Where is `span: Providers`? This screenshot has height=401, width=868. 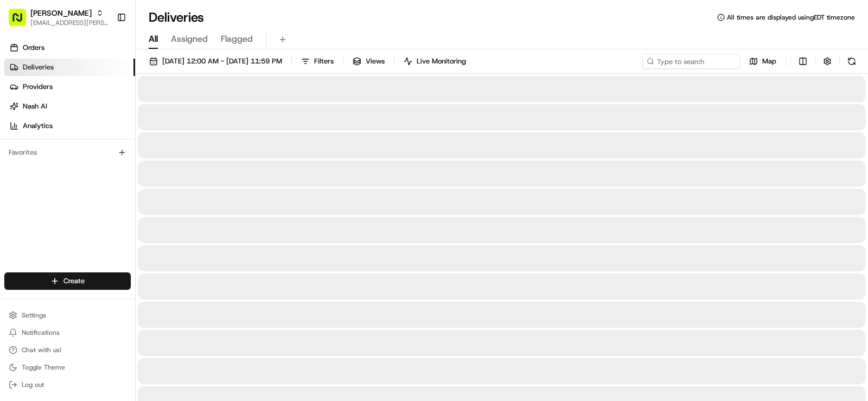 span: Providers is located at coordinates (37, 87).